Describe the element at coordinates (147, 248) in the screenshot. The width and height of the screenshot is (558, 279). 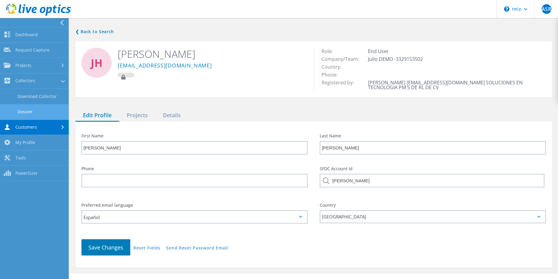
I see `a: Reset Fields` at that location.